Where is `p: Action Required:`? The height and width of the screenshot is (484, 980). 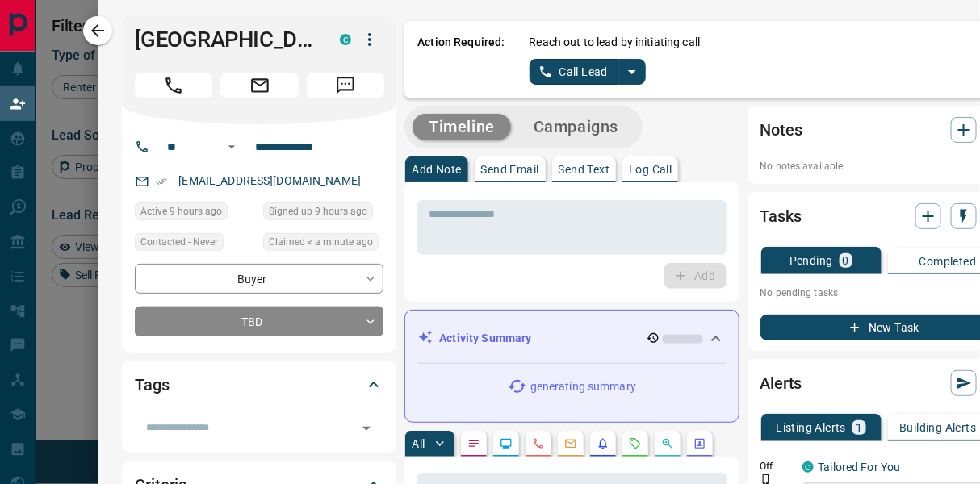 p: Action Required: is located at coordinates (461, 59).